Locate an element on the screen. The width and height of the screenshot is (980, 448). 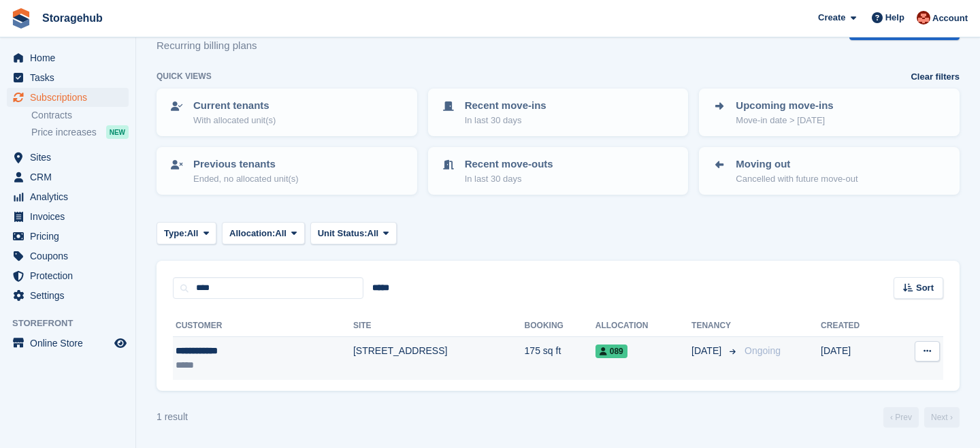
a: Contracts is located at coordinates (80, 115).